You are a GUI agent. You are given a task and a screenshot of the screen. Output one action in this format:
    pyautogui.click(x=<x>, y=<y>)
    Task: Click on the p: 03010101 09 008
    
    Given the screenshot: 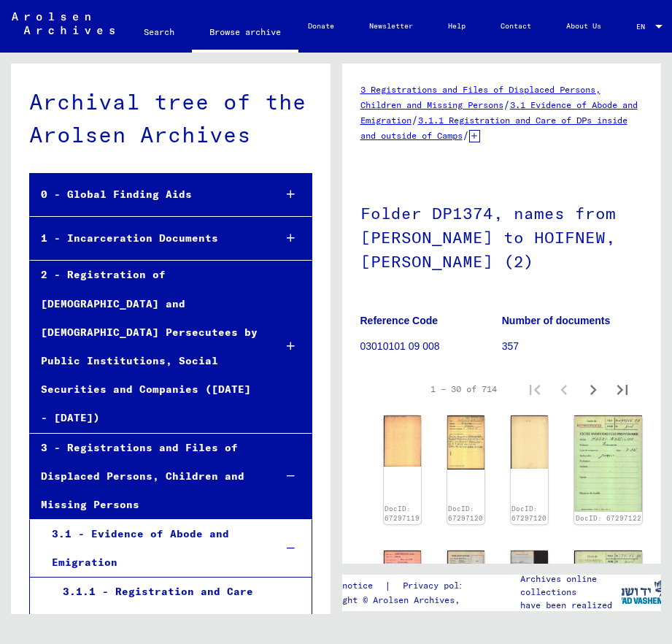 What is the action you would take?
    pyautogui.click(x=430, y=346)
    